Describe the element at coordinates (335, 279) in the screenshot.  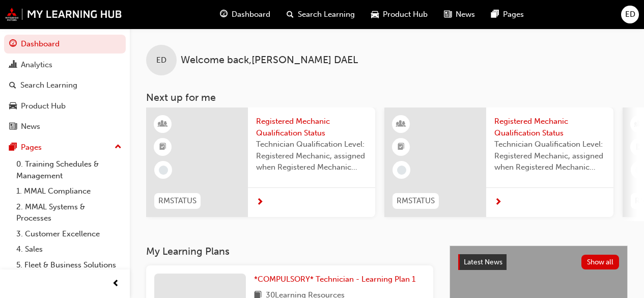
I see `span: *COMPULSORY* Technician - Learning Plan 1` at that location.